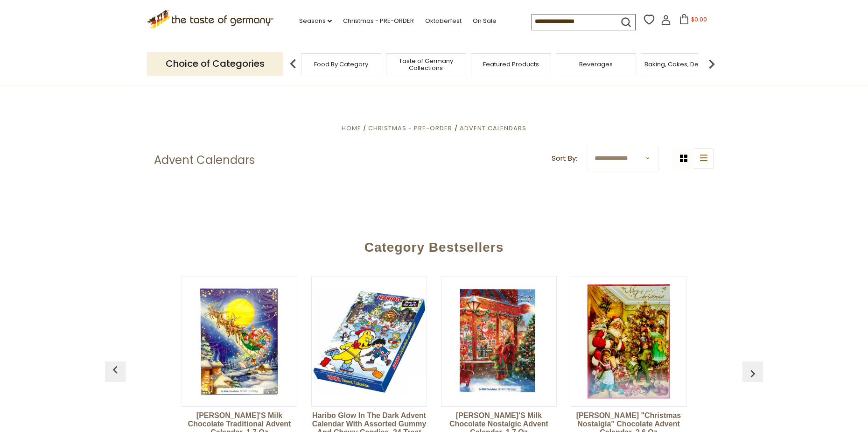 This screenshot has width=868, height=432. I want to click on a: Food By Category, so click(341, 64).